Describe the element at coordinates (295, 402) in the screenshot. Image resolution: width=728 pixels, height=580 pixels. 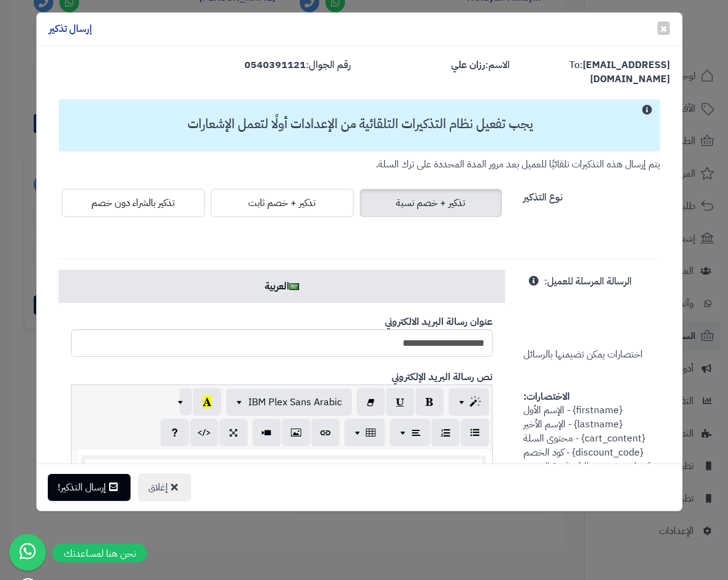
I see `span: IBM Plex Sans Arabic` at that location.